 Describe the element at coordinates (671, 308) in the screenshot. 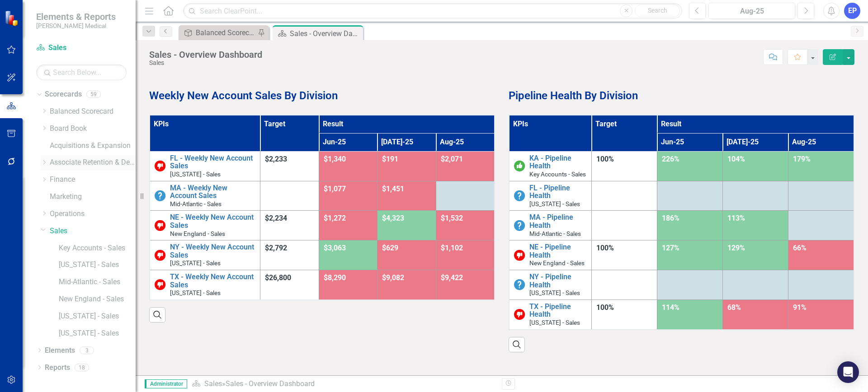

I see `span: 114%` at that location.